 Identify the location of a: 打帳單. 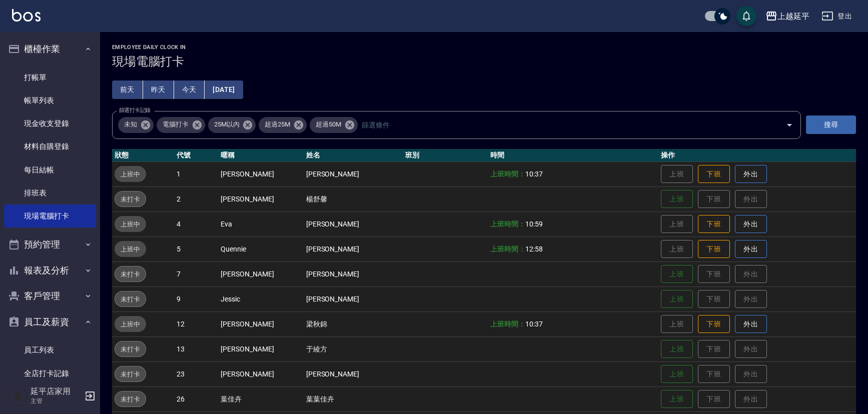
(50, 78).